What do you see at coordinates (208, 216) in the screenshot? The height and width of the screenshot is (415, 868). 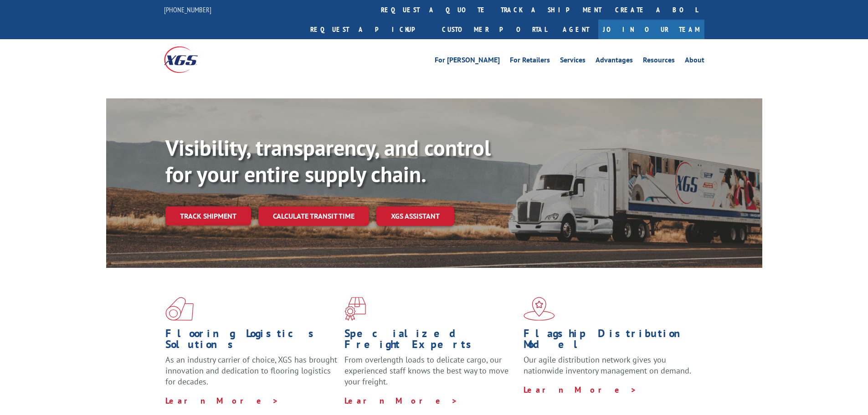 I see `a: Track shipment` at bounding box center [208, 216].